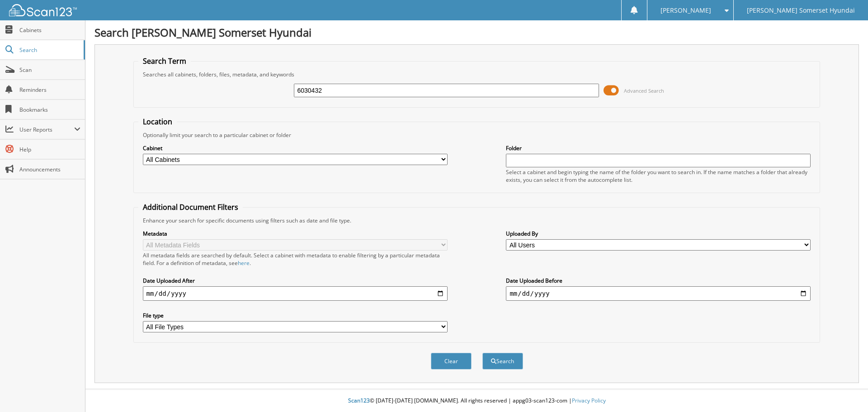  What do you see at coordinates (658, 148) in the screenshot?
I see `label: Folder` at bounding box center [658, 148].